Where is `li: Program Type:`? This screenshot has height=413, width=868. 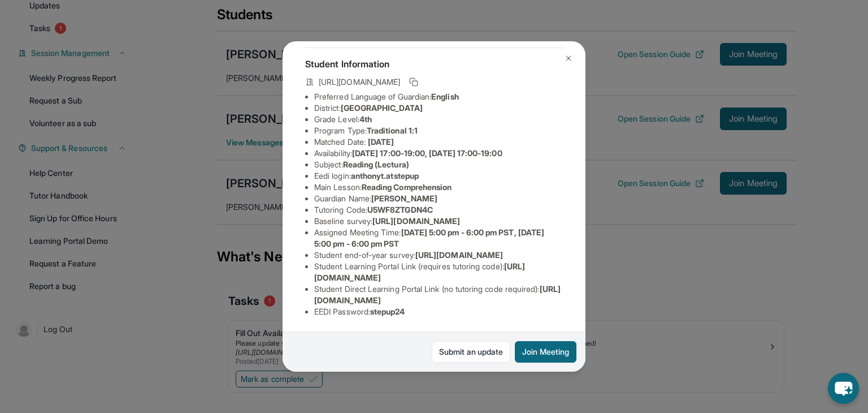 li: Program Type: is located at coordinates (439, 131).